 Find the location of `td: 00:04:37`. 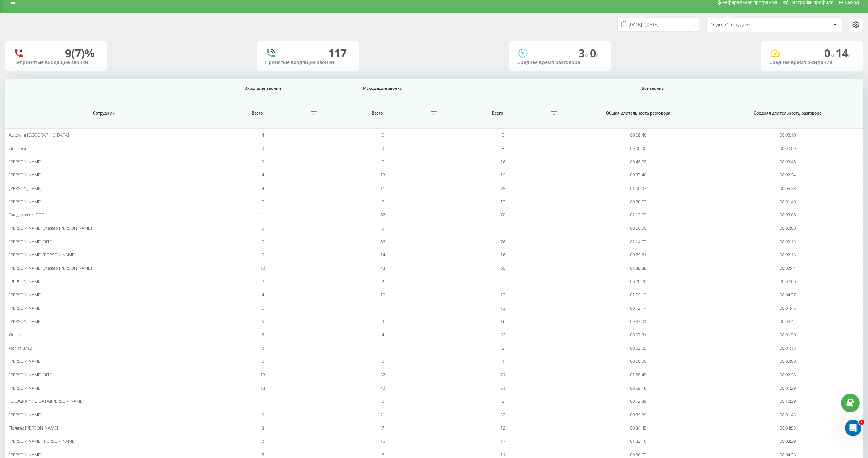

td: 00:04:37 is located at coordinates (788, 295).